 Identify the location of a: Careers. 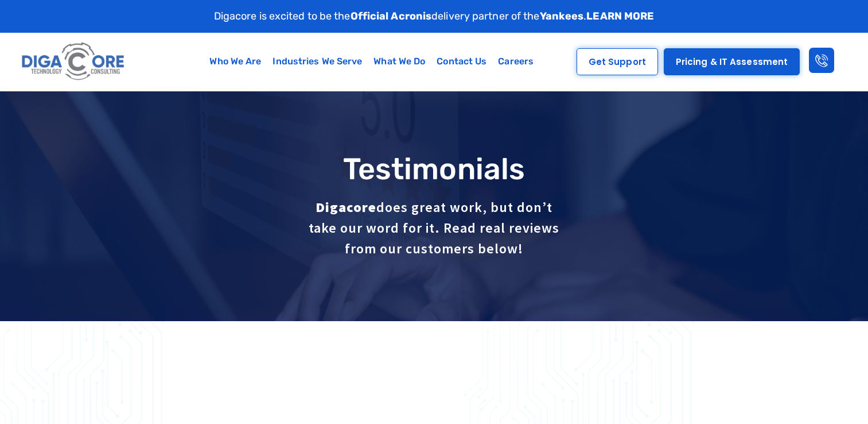
(516, 61).